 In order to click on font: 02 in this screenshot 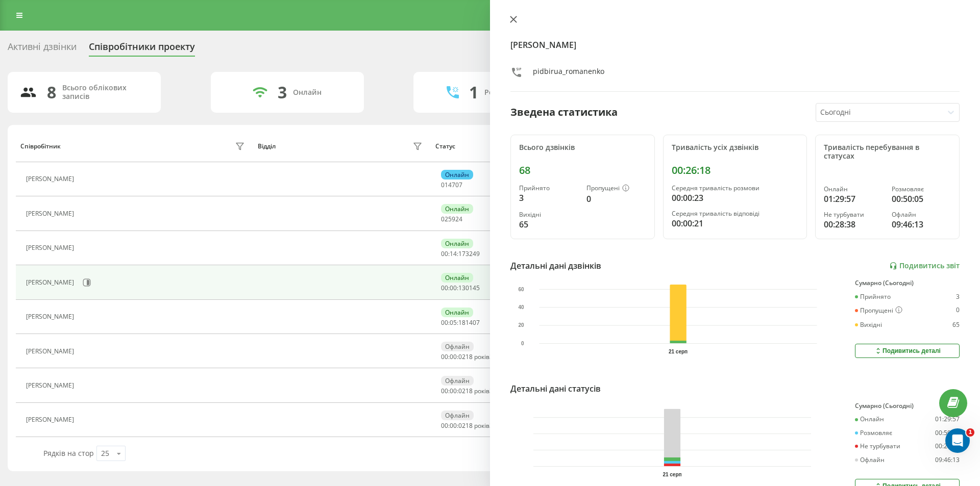, I will do `click(445, 219)`.